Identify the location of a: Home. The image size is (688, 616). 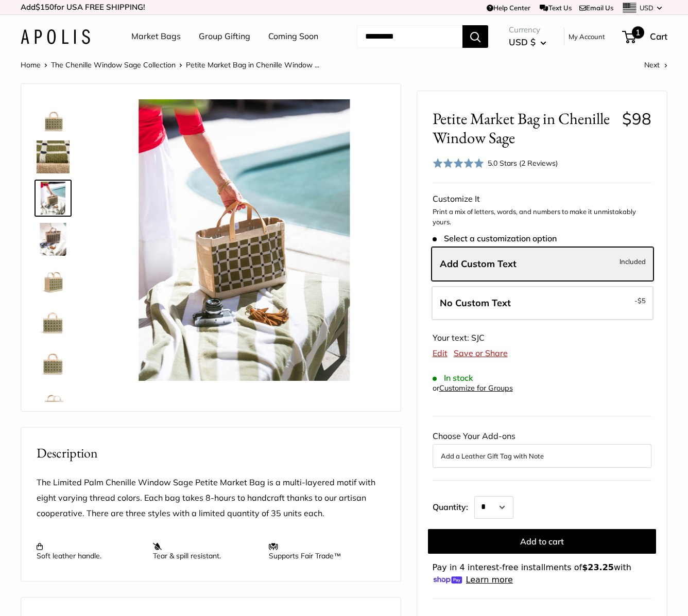
(30, 65).